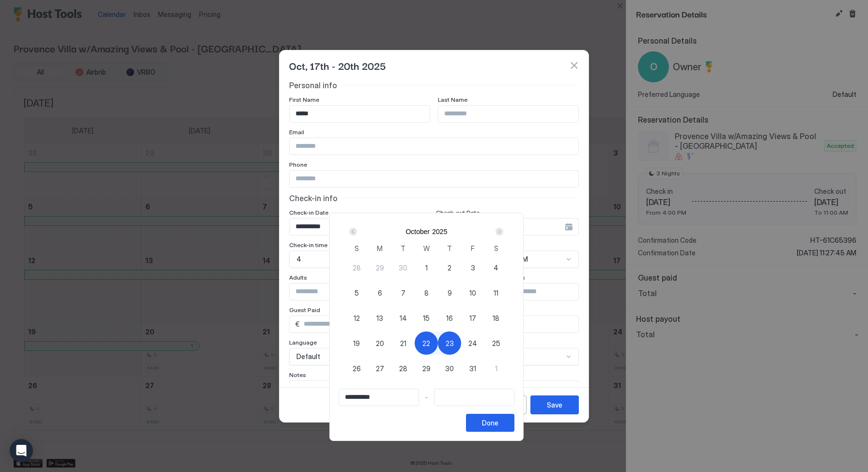 This screenshot has height=472, width=868. What do you see at coordinates (473, 267) in the screenshot?
I see `span: 3` at bounding box center [473, 267].